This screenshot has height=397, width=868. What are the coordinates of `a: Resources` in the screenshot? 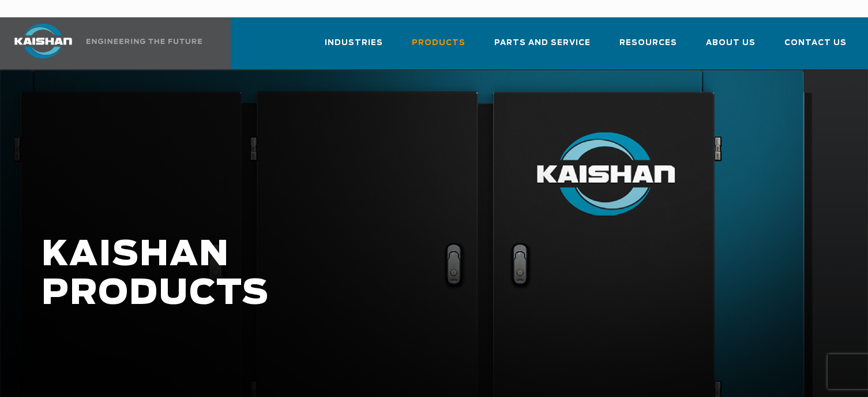 It's located at (648, 47).